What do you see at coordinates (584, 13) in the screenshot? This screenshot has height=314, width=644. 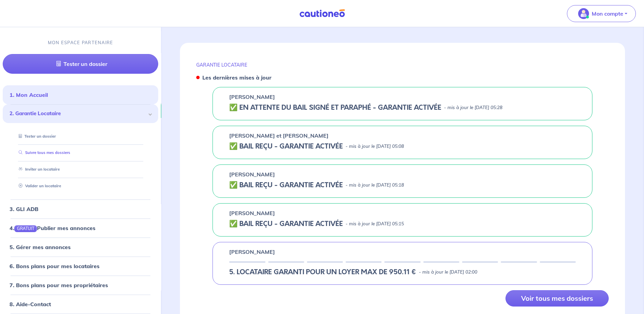 I see `img: illu_account_valid_menu.svg` at bounding box center [584, 13].